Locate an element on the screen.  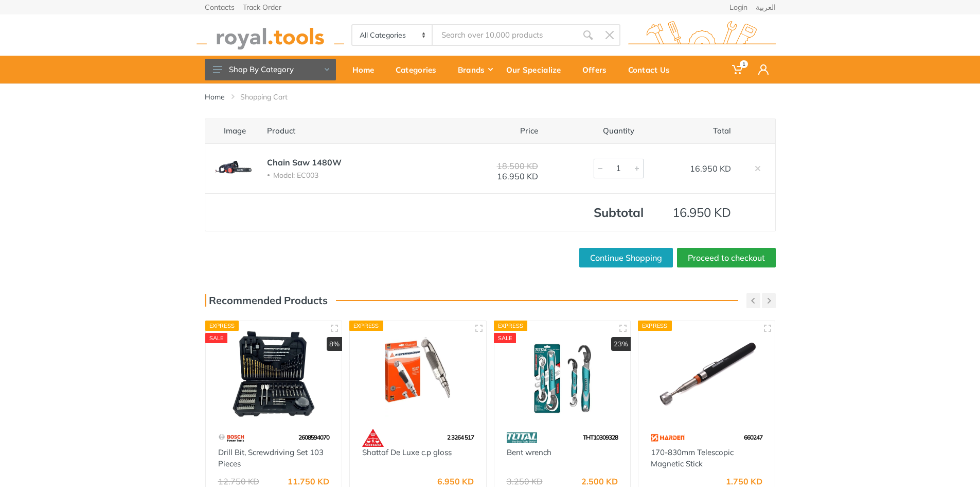
a: Bent wrench is located at coordinates (529, 452).